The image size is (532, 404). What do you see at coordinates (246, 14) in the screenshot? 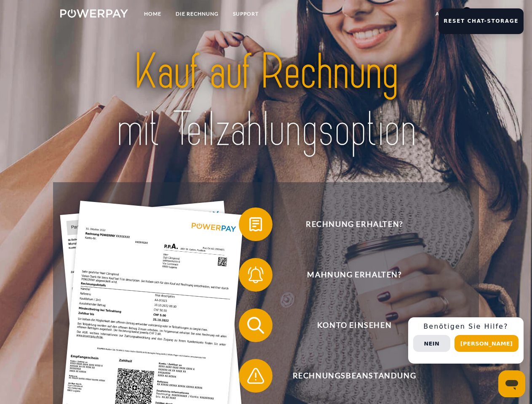
I see `a: SUPPORT` at bounding box center [246, 14].